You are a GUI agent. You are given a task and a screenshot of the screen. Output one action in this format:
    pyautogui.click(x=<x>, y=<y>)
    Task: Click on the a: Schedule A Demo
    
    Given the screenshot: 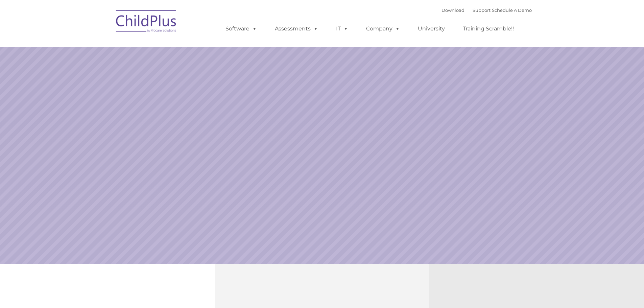 What is the action you would take?
    pyautogui.click(x=512, y=10)
    